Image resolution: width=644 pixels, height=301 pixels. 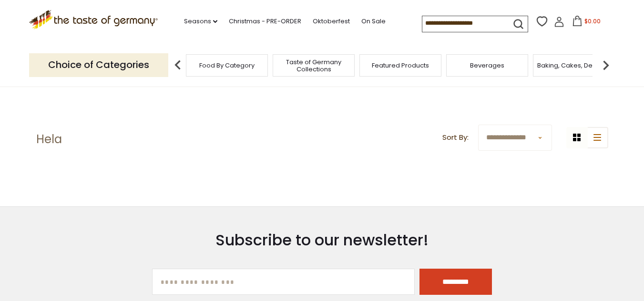 What do you see at coordinates (265, 21) in the screenshot?
I see `a: Christmas - PRE-ORDER` at bounding box center [265, 21].